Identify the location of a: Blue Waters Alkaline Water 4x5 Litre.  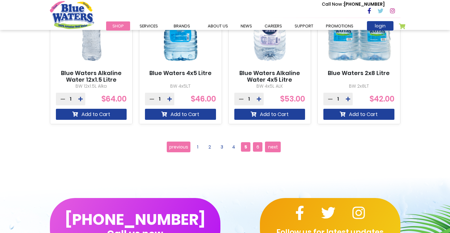
(270, 76).